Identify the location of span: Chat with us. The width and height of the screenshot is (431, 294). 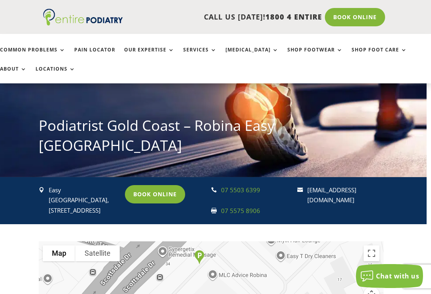
(397, 276).